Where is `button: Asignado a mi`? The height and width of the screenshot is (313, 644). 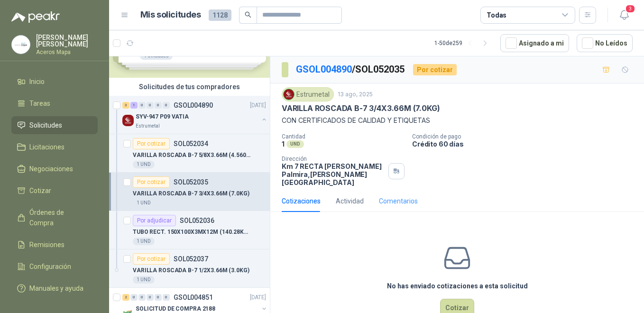 button: Asignado a mi is located at coordinates (534, 43).